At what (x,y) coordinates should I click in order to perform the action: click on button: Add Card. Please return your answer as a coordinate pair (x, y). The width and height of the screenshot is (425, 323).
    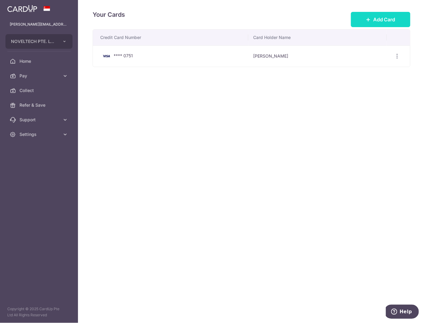
    Looking at the image, I should click on (381, 20).